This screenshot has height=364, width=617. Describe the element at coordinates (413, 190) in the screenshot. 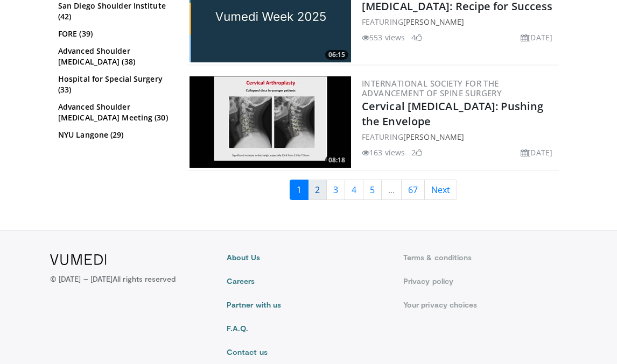

I see `a: 67` at that location.